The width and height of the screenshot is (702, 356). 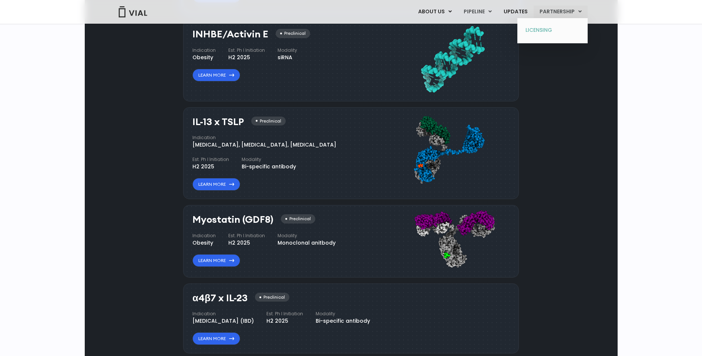 I want to click on img: Vial Logo, so click(x=133, y=12).